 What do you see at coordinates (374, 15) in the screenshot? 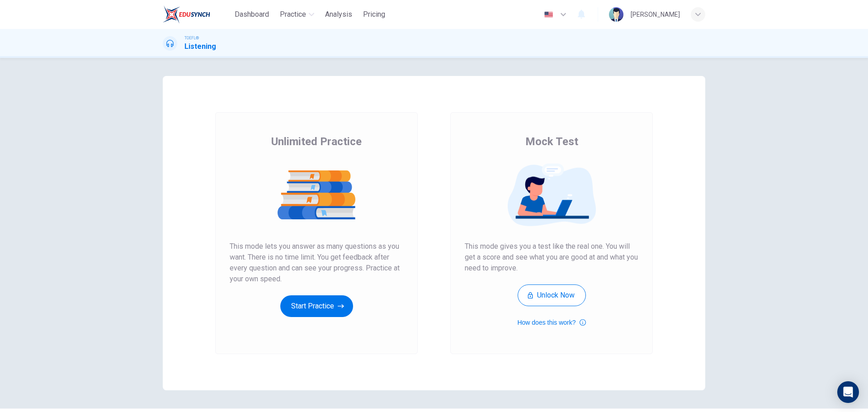
I see `span: Pricing` at bounding box center [374, 15].